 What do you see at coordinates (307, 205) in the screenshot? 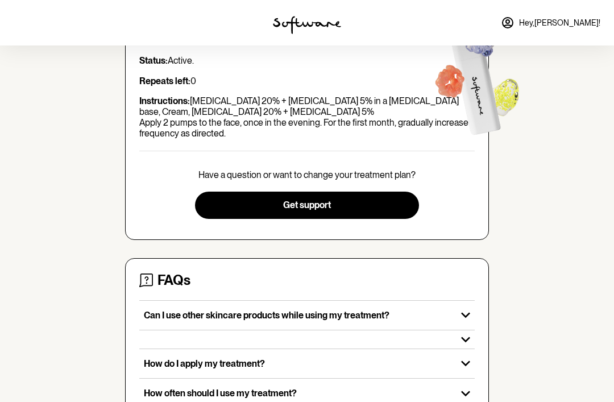
I see `button: Get support` at bounding box center [307, 205].